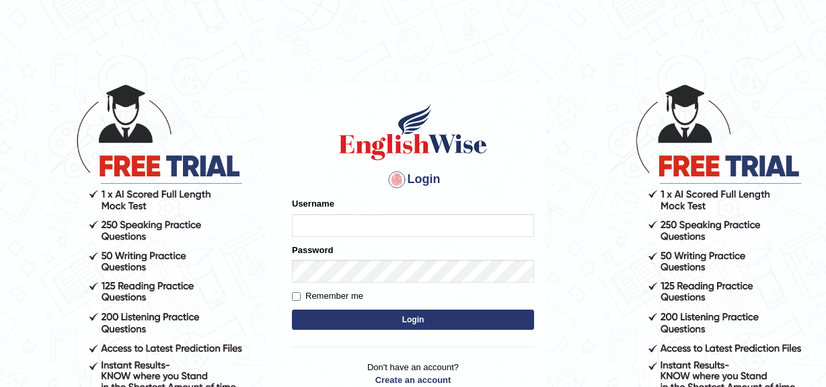 The height and width of the screenshot is (387, 826). Describe the element at coordinates (413, 320) in the screenshot. I see `button: Login` at that location.